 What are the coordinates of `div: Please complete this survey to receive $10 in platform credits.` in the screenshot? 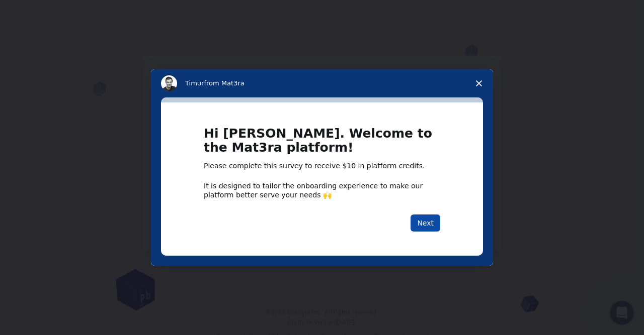 It's located at (322, 166).